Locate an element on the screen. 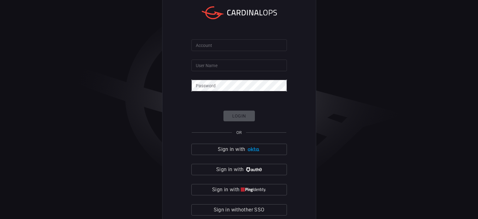 The width and height of the screenshot is (478, 219). span: Sign in with other SSO is located at coordinates (239, 209).